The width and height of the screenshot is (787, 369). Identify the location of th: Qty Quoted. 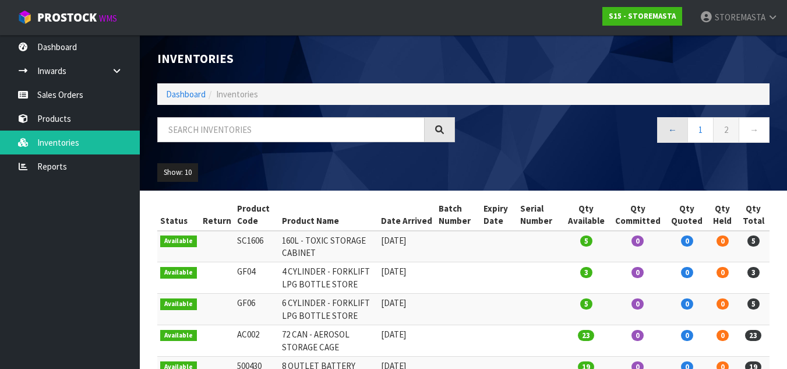
(687, 215).